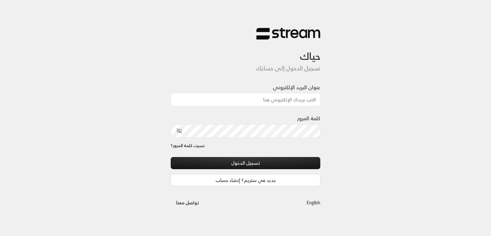 The image size is (491, 236). Describe the element at coordinates (180, 131) in the screenshot. I see `button: toggle password visibility` at that location.